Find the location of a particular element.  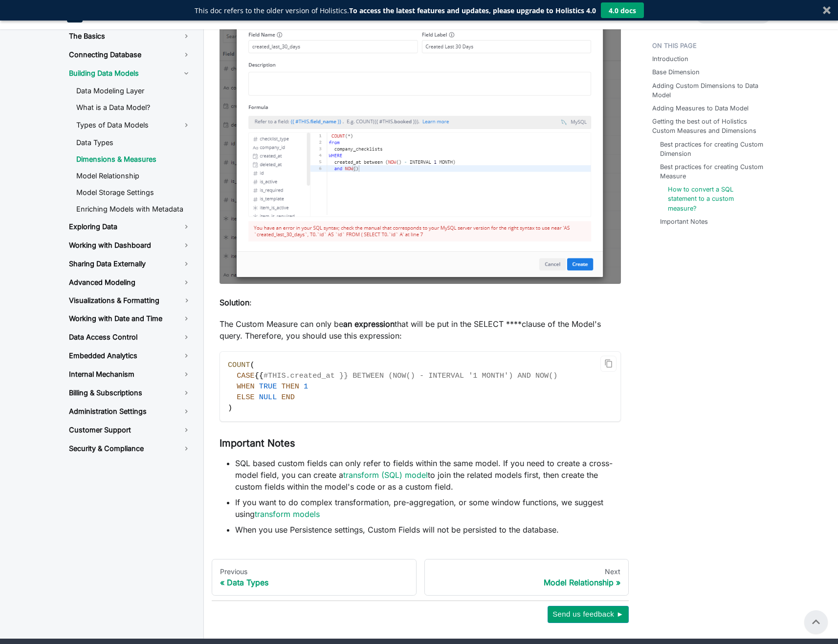

button: Scroll back to top is located at coordinates (816, 622).